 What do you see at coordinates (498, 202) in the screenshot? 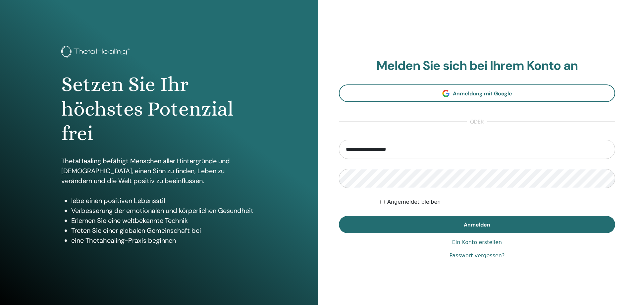
I see `div: Keep me authenticated indefinitely or until I manually logout` at bounding box center [498, 202].